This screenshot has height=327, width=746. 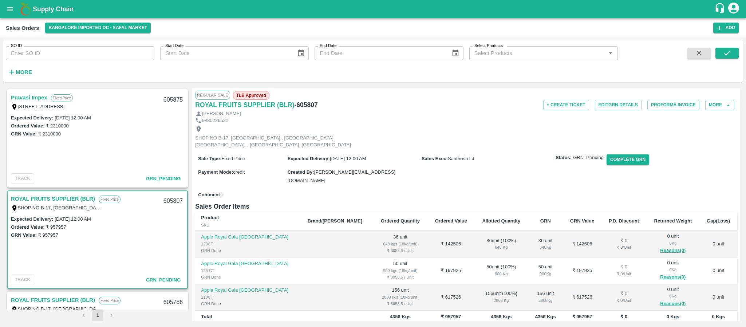 I want to click on b: GRN, so click(x=545, y=220).